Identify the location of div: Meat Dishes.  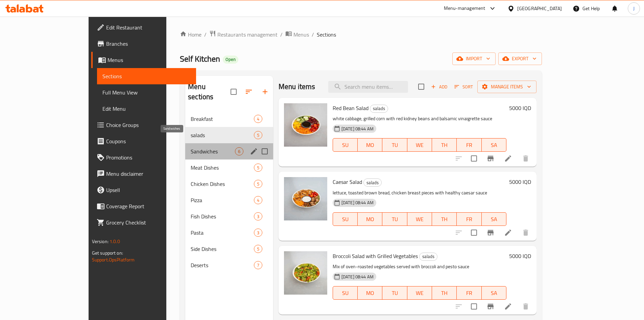
(222, 168).